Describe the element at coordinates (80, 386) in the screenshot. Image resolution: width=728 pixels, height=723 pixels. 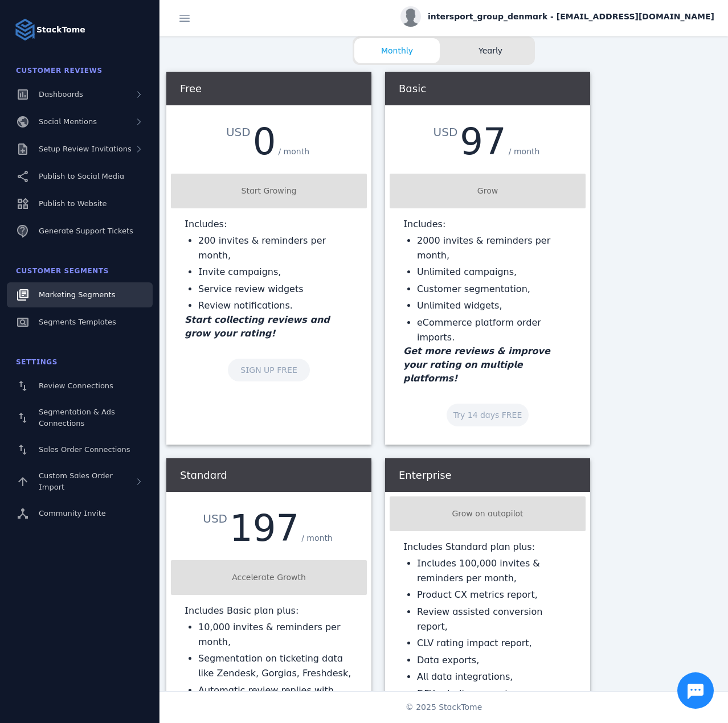
I see `a: Review Connections` at that location.